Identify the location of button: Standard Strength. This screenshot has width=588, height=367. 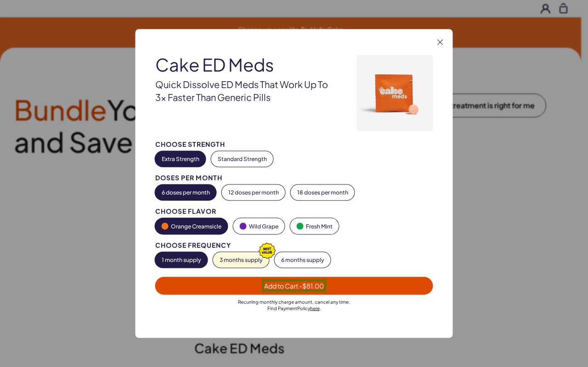
(242, 159).